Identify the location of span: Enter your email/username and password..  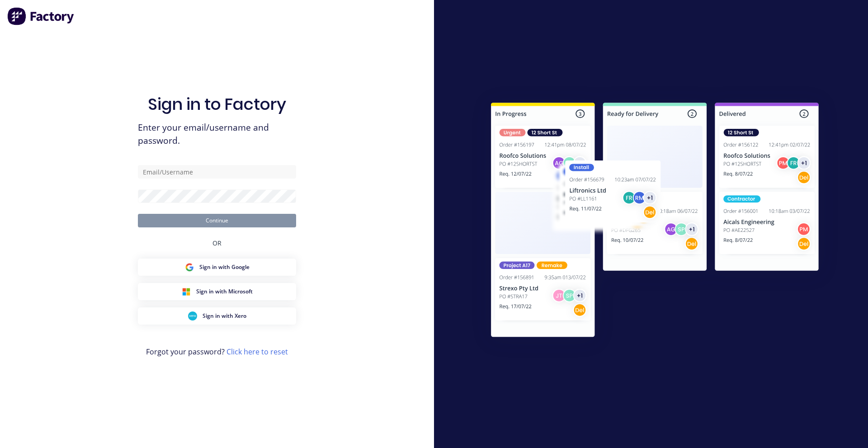
(217, 134).